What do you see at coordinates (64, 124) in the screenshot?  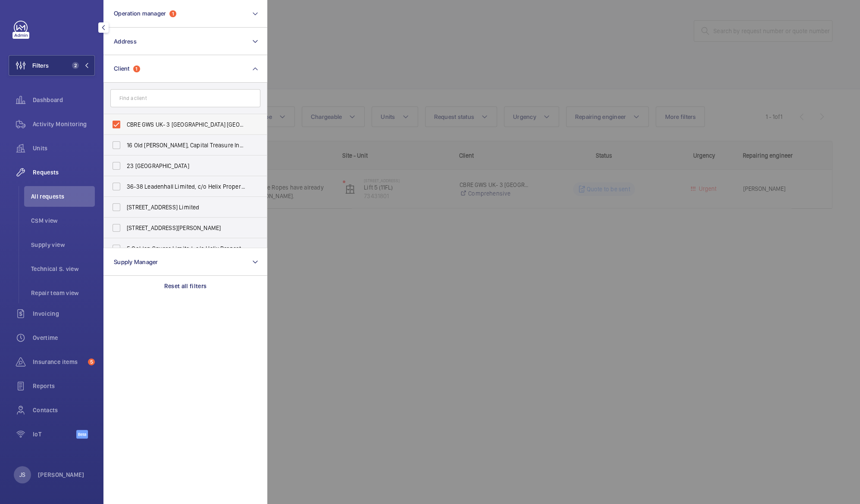 I see `span: Activity Monitoring` at bounding box center [64, 124].